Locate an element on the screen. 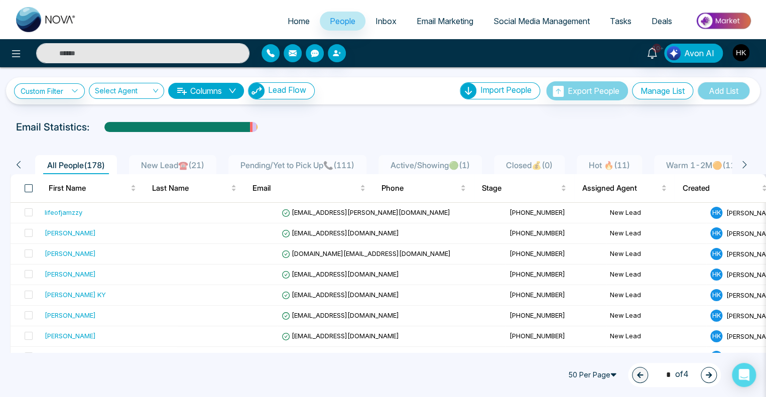 Image resolution: width=766 pixels, height=397 pixels. span: New Lead☎️ ( 21 ) is located at coordinates (173, 165).